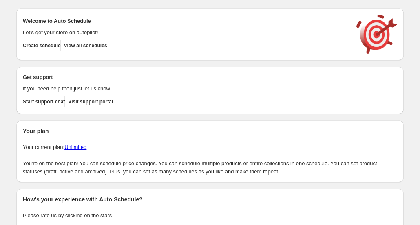  What do you see at coordinates (210, 148) in the screenshot?
I see `p: Your current plan:` at bounding box center [210, 148].